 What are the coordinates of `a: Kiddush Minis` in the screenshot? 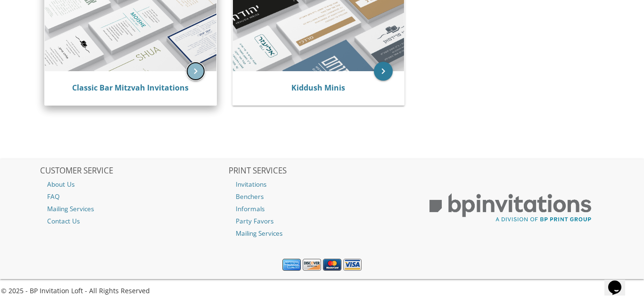 It's located at (318, 88).